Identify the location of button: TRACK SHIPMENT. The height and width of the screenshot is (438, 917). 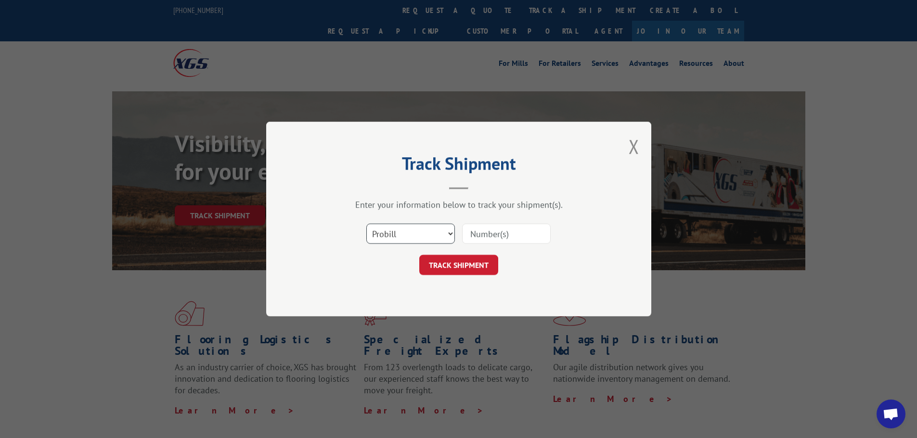
(459, 265).